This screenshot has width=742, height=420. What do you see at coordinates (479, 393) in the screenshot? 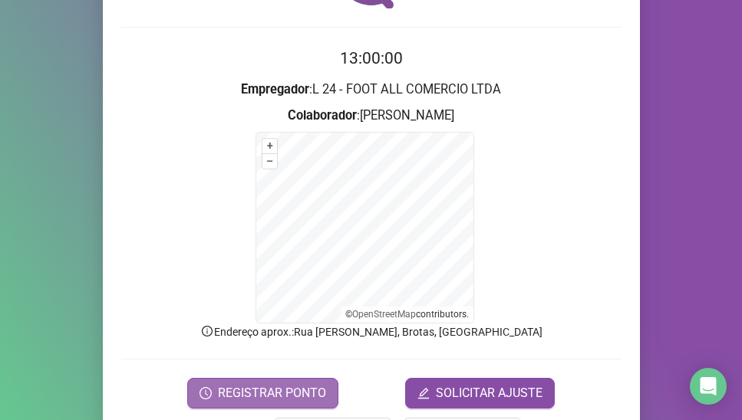
I see `button: editSOLICITAR AJUSTE` at bounding box center [479, 393].